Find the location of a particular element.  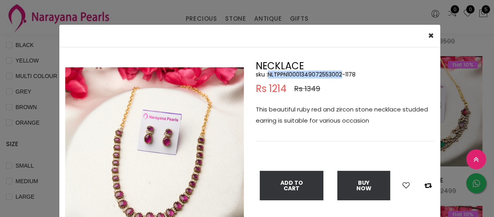

button: Add to wishlist is located at coordinates (406, 185).